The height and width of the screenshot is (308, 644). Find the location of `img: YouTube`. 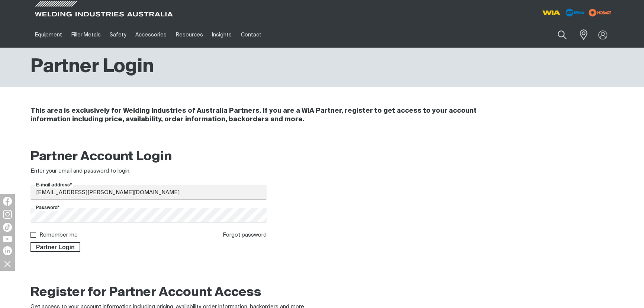

img: YouTube is located at coordinates (7, 239).